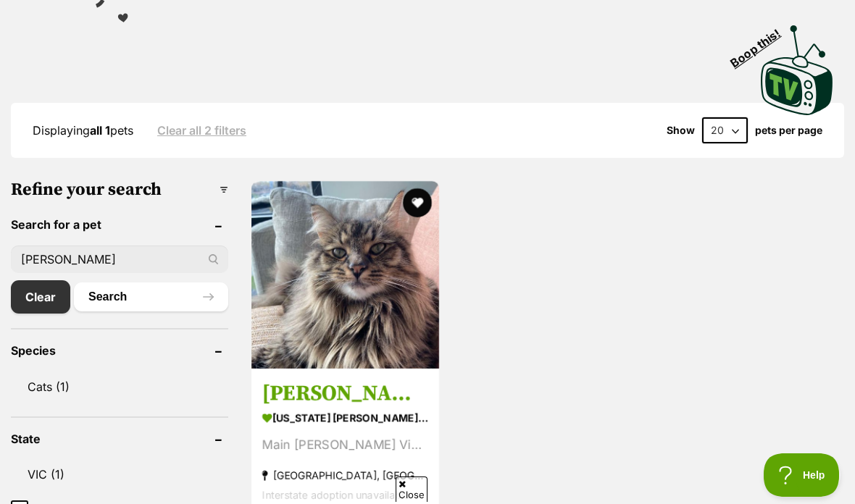 This screenshot has width=855, height=504. I want to click on header: Search for a pet, so click(120, 224).